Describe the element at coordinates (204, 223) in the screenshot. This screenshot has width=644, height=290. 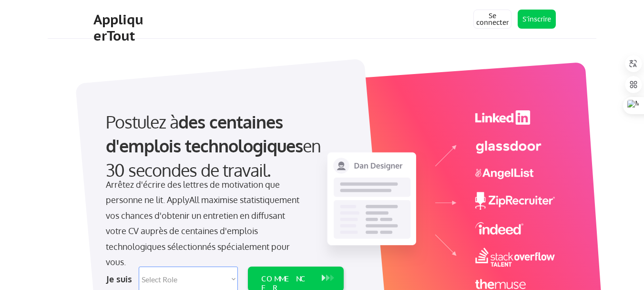
I see `font: Arrêtez d'écrire des lettres de motivation que personne ne lit. ApplyAll maximise statistiquement...` at that location.